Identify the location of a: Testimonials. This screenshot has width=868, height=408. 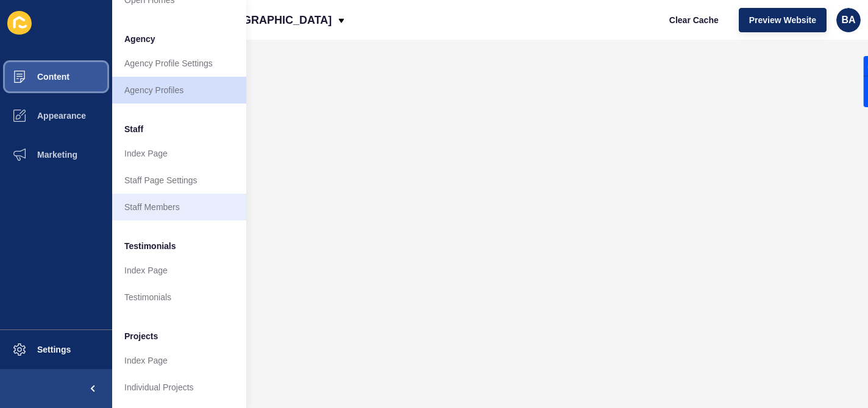
(179, 297).